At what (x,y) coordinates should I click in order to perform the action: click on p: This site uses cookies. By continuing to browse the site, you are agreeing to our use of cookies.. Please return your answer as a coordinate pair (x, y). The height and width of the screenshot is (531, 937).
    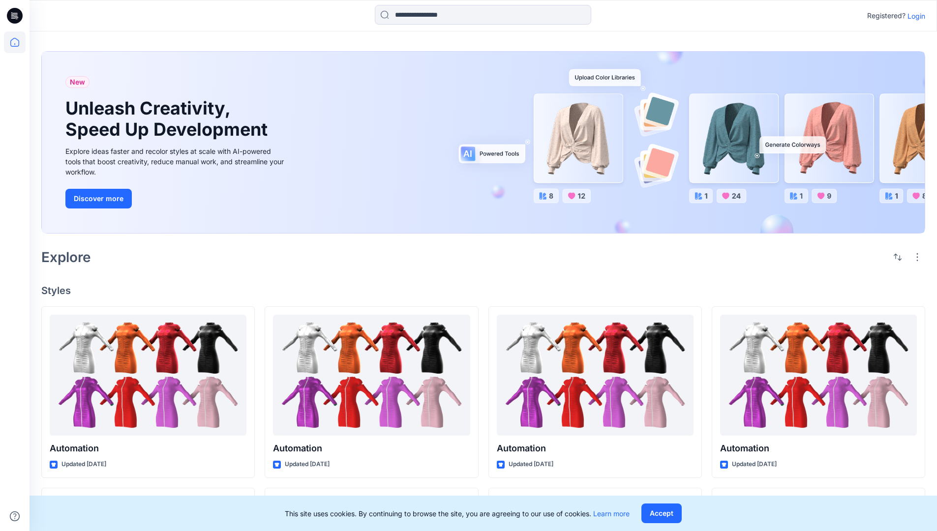
    Looking at the image, I should click on (457, 514).